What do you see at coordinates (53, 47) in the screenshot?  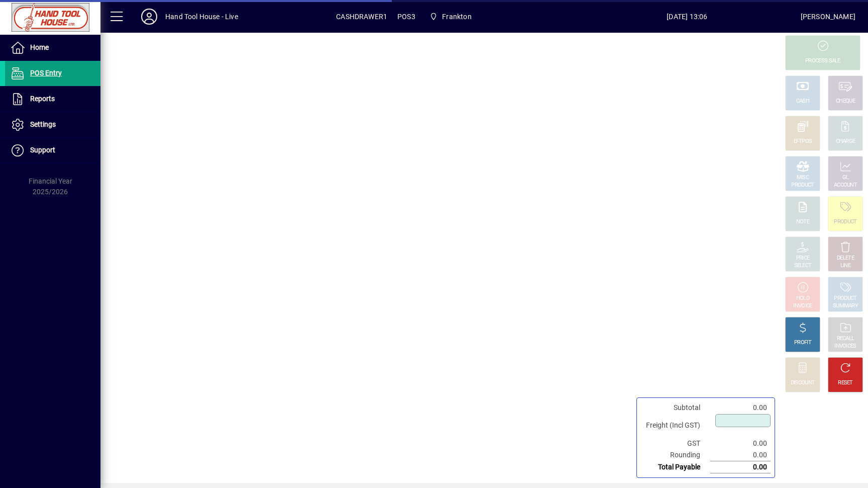 I see `a: Home` at bounding box center [53, 47].